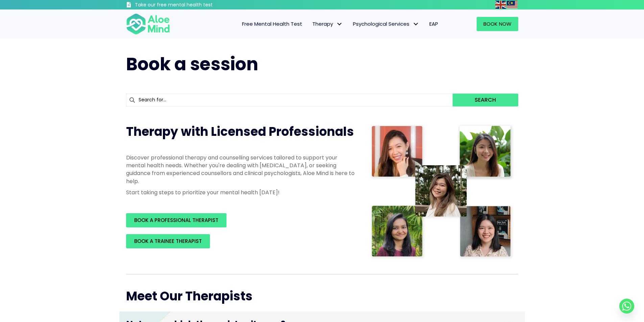 This screenshot has height=322, width=644. What do you see at coordinates (289, 100) in the screenshot?
I see `input: Search for...` at bounding box center [289, 100].